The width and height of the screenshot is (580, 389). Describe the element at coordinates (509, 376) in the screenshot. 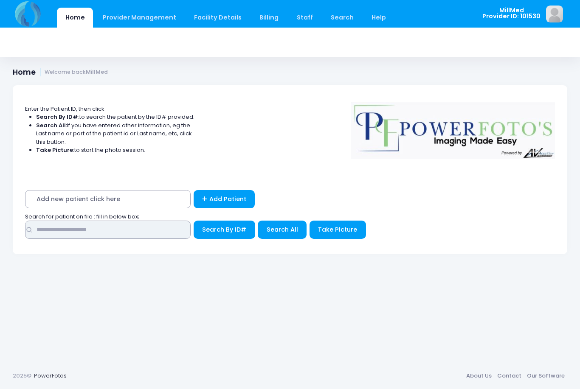

I see `a: Contact` at that location.